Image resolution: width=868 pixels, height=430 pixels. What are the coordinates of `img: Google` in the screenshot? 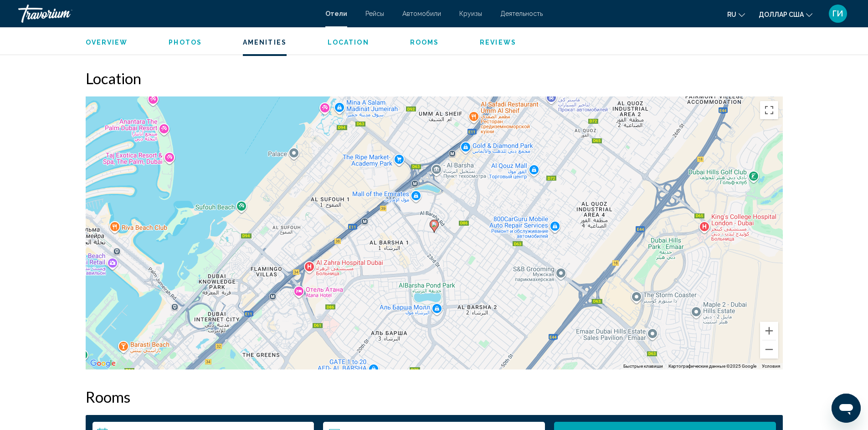 It's located at (103, 364).